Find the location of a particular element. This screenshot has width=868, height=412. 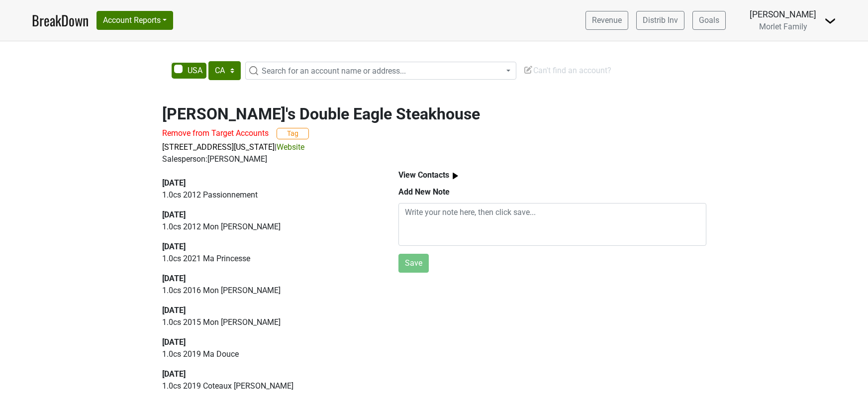

button: Save is located at coordinates (414, 264).